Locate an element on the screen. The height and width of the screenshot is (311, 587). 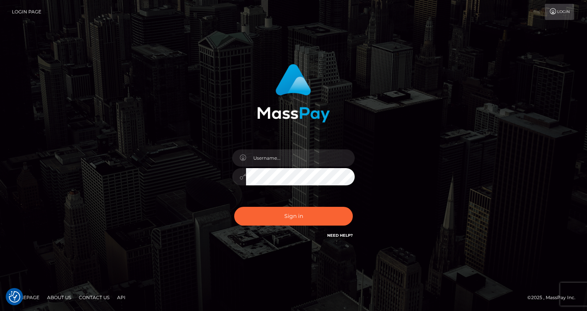
div: © 2025 , MassPay Inc. is located at coordinates (554, 297).